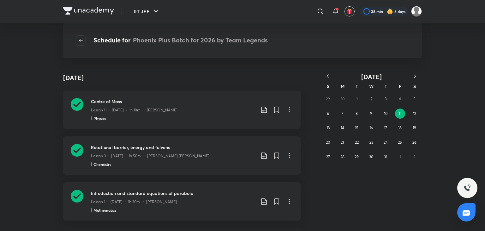  I want to click on abbr: Saturday, so click(415, 86).